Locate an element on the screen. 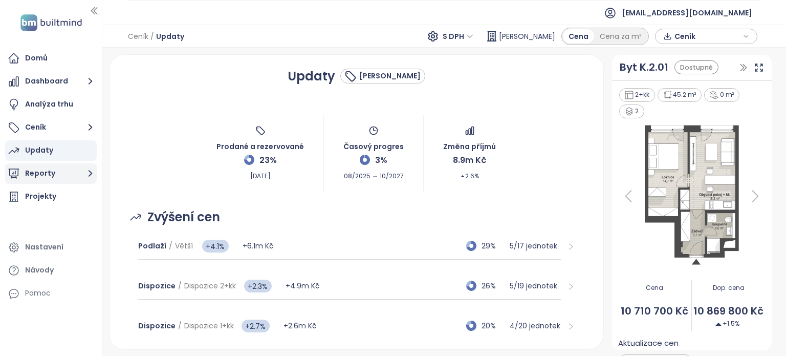 The width and height of the screenshot is (786, 356). button: Dashboard is located at coordinates (51, 81).